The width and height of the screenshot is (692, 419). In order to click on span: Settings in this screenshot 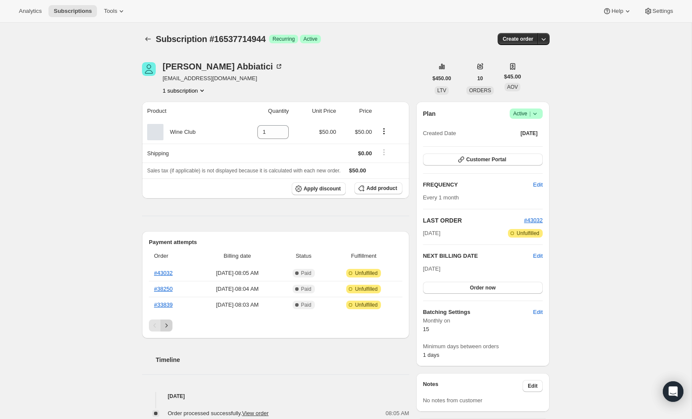, I will do `click(663, 11)`.